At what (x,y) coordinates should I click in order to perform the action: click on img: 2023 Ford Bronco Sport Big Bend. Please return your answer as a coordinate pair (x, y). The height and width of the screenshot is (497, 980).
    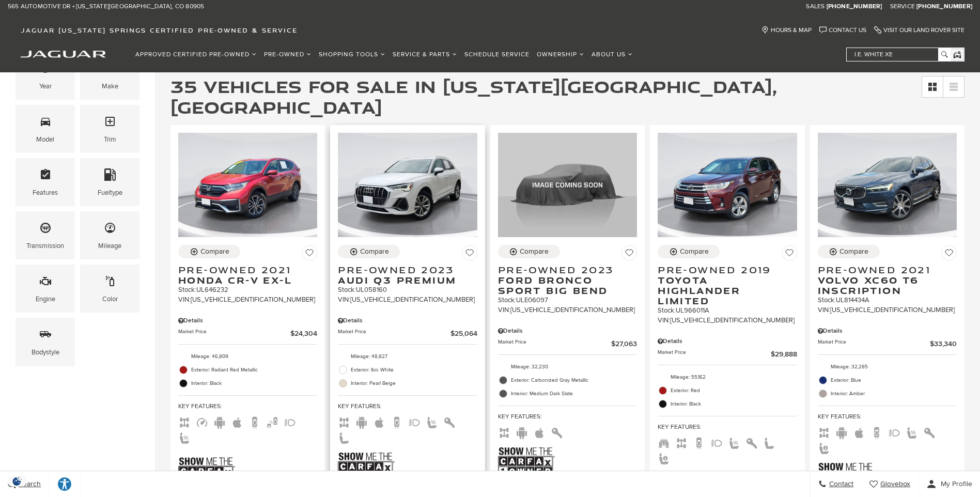
    Looking at the image, I should click on (567, 185).